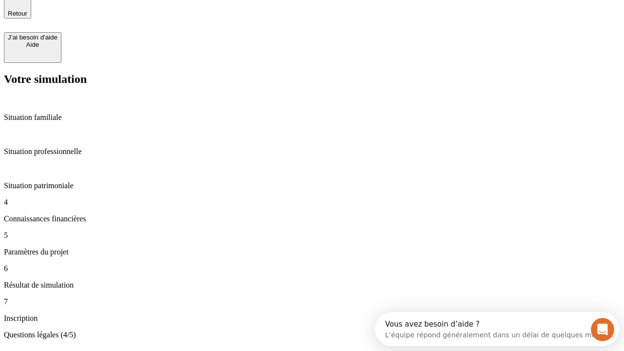 Image resolution: width=624 pixels, height=351 pixels. What do you see at coordinates (312, 235) in the screenshot?
I see `p: 5` at bounding box center [312, 235].